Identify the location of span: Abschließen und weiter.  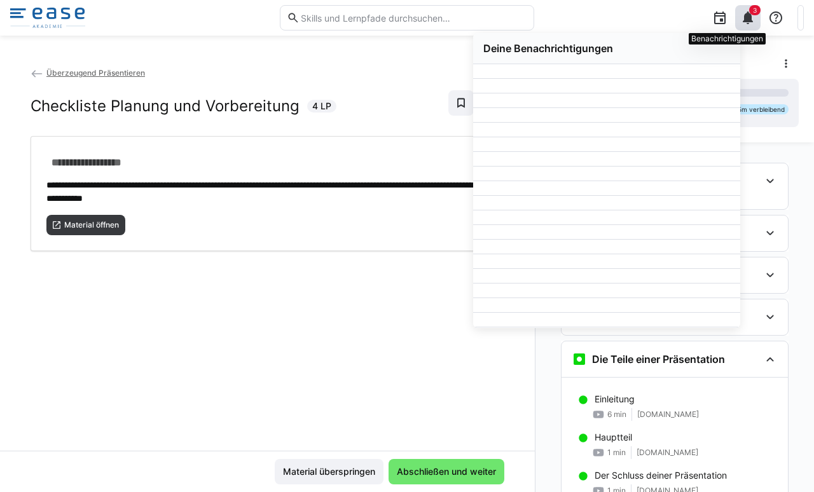
(446, 472).